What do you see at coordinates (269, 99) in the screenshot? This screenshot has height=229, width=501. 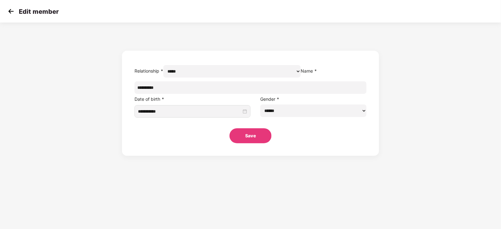 I see `label: Gender *` at bounding box center [269, 99].